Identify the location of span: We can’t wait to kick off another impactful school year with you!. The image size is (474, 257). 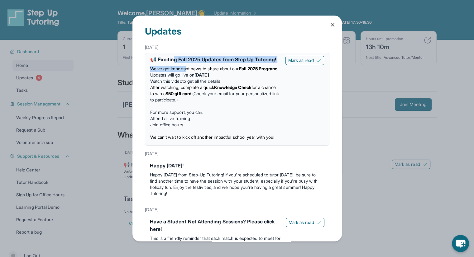
(212, 137).